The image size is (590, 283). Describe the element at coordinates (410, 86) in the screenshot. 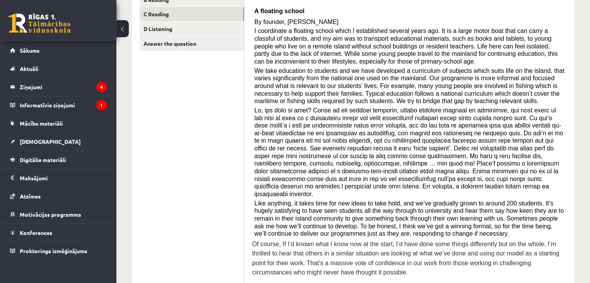

I see `span: We take education to students and we have developed a curriculum of subjects which suits life on ...` at that location.